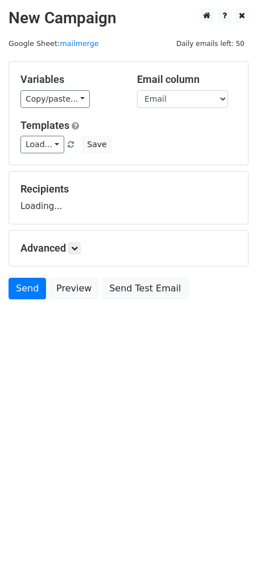 The image size is (257, 564). I want to click on a: Send, so click(27, 289).